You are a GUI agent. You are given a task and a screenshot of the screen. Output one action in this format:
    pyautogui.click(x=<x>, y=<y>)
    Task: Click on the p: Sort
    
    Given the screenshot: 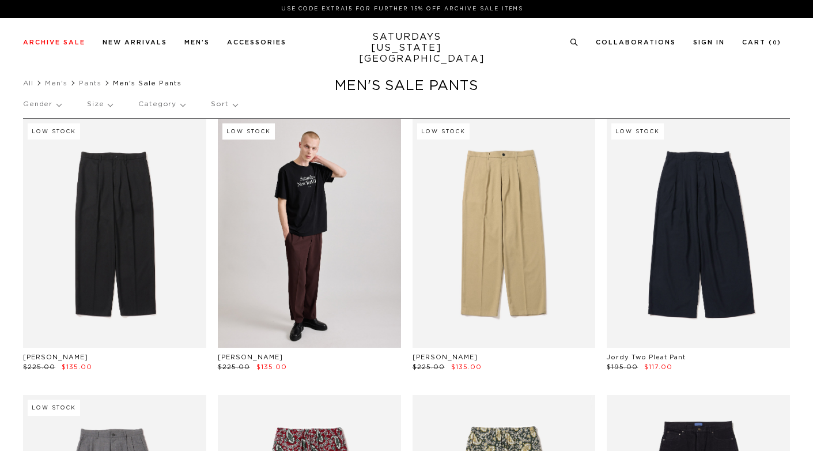 What is the action you would take?
    pyautogui.click(x=224, y=104)
    